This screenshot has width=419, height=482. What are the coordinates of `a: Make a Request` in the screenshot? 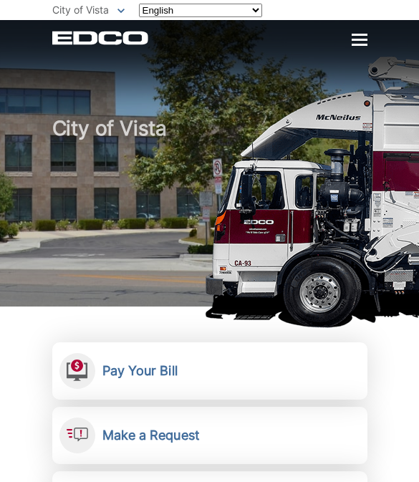 It's located at (210, 436).